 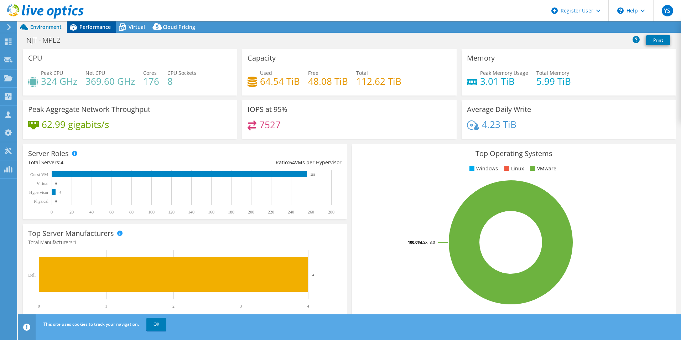 I want to click on h4: 4.23 TiB, so click(x=499, y=124).